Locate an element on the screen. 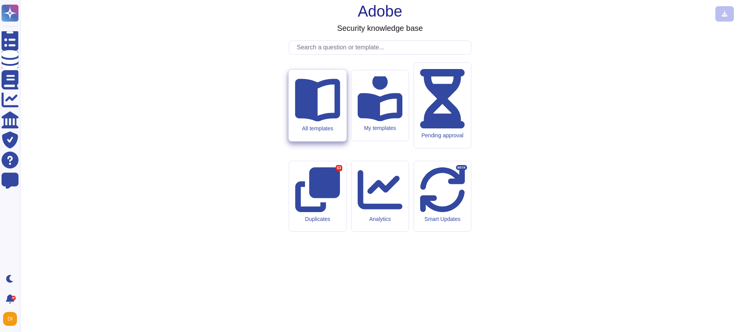  button: user is located at coordinates (12, 319).